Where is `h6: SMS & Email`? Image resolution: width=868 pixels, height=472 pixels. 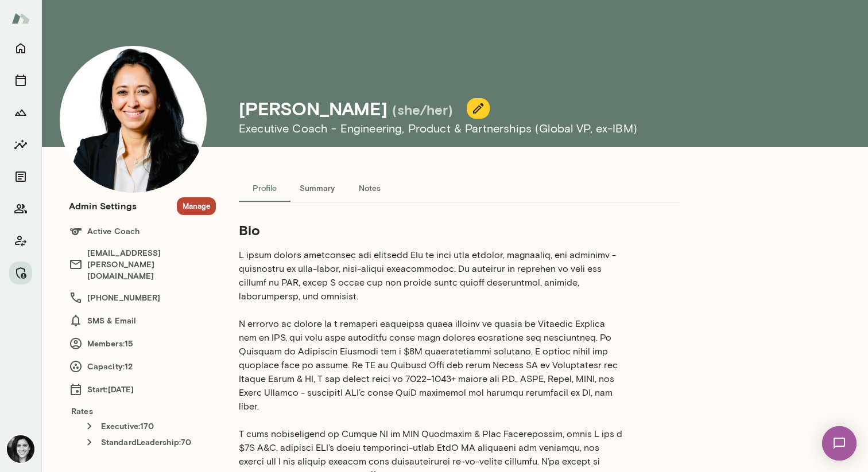
h6: SMS & Email is located at coordinates (142, 320).